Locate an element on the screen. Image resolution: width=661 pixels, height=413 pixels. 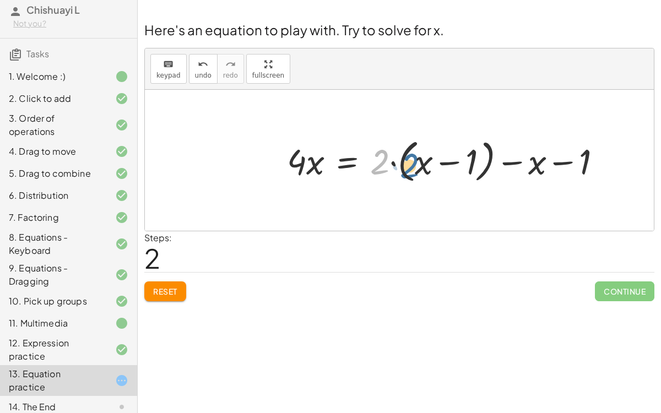
div: 1. Welcome :) is located at coordinates (53, 77).